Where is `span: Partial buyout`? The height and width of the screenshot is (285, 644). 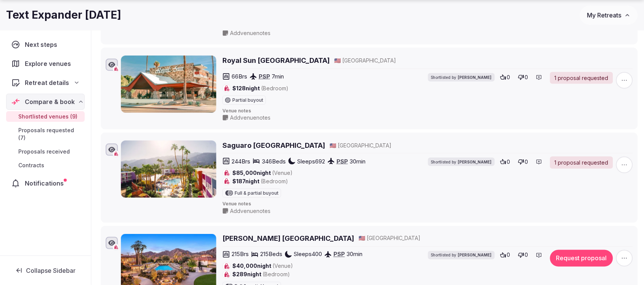
span: Partial buyout is located at coordinates (247, 100).